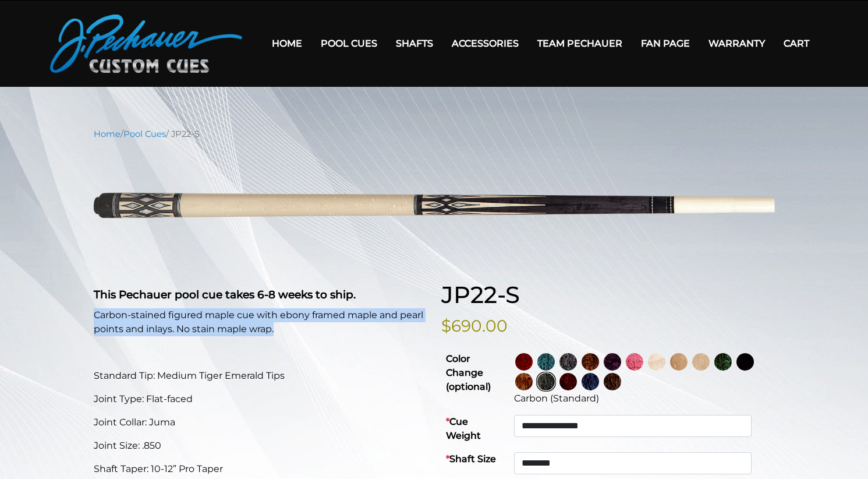 This screenshot has width=868, height=479. What do you see at coordinates (608, 295) in the screenshot?
I see `h1: JP22-S` at bounding box center [608, 295].